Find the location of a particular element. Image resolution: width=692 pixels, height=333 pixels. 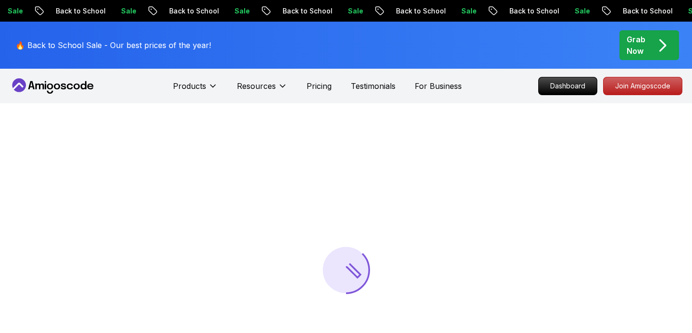

p: Pricing is located at coordinates (319, 86).